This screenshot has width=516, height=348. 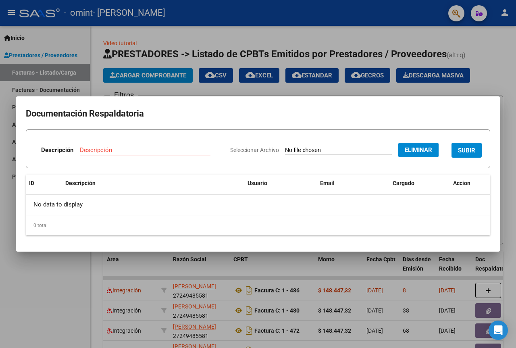 I want to click on h2: Documentación Respaldatoria, so click(x=258, y=114).